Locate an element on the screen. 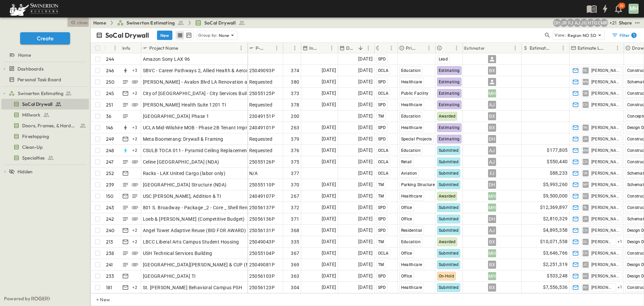 The width and height of the screenshot is (644, 306). p: 250 is located at coordinates (110, 82).